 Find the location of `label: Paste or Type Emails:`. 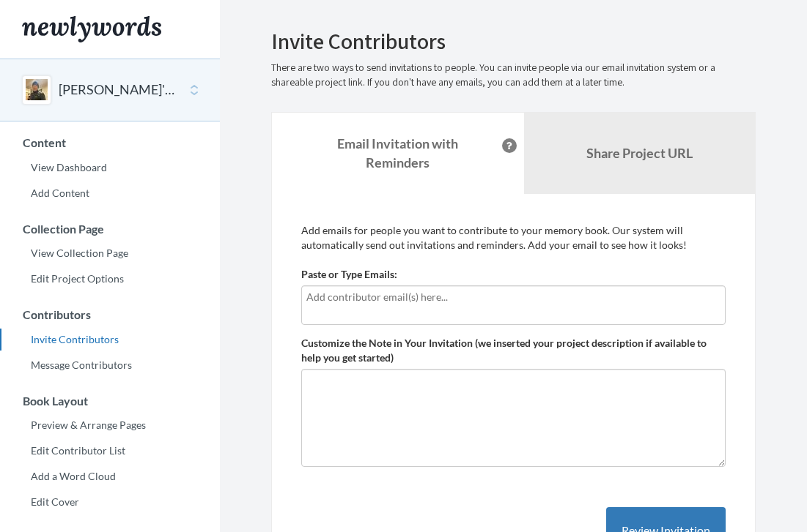

label: Paste or Type Emails: is located at coordinates (349, 274).